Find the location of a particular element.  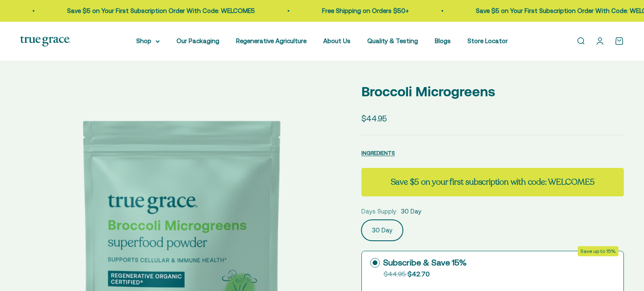

sale-price: $44.95 is located at coordinates (374, 119).